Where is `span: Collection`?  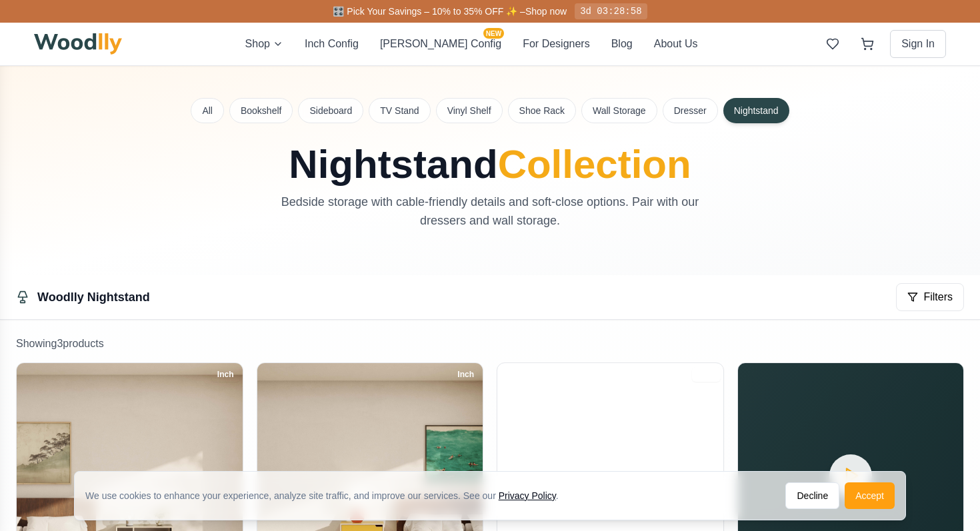
span: Collection is located at coordinates (595, 164).